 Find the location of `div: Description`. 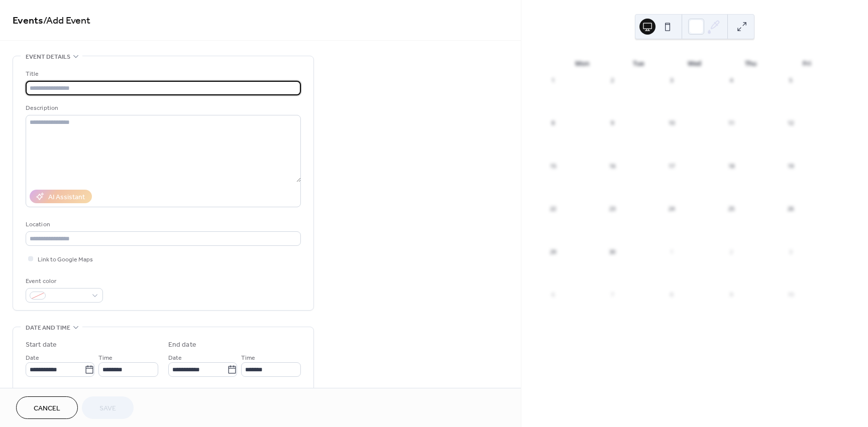

div: Description is located at coordinates (163, 108).